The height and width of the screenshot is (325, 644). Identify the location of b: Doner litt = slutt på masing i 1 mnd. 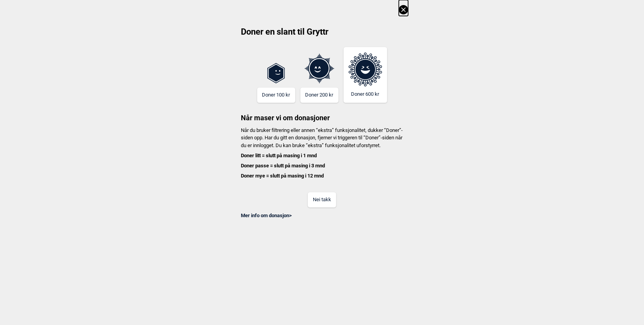
(279, 155).